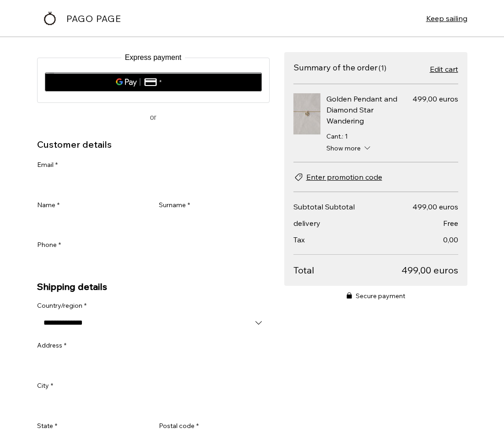 The width and height of the screenshot is (504, 439). I want to click on h2: Summary of the order, so click(336, 68).